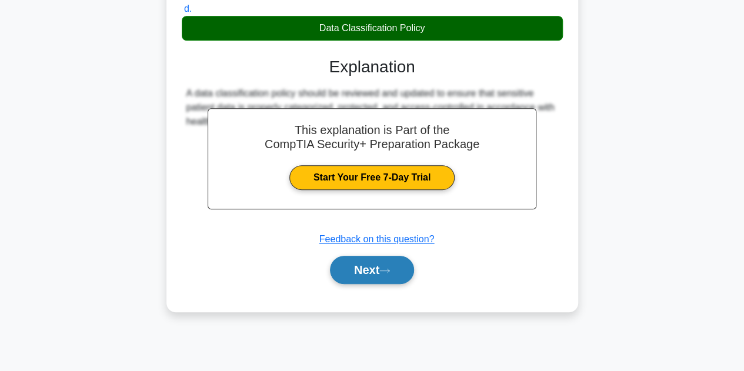 This screenshot has height=371, width=744. I want to click on h3: Explanation, so click(372, 67).